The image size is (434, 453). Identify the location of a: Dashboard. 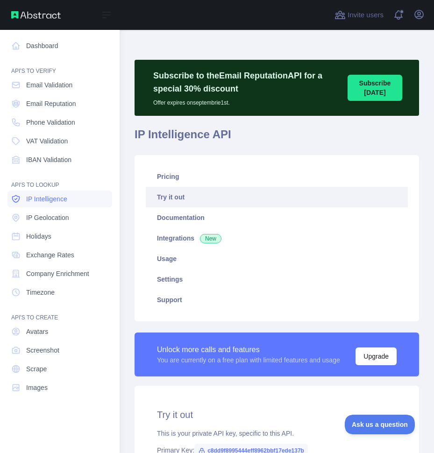
(60, 46).